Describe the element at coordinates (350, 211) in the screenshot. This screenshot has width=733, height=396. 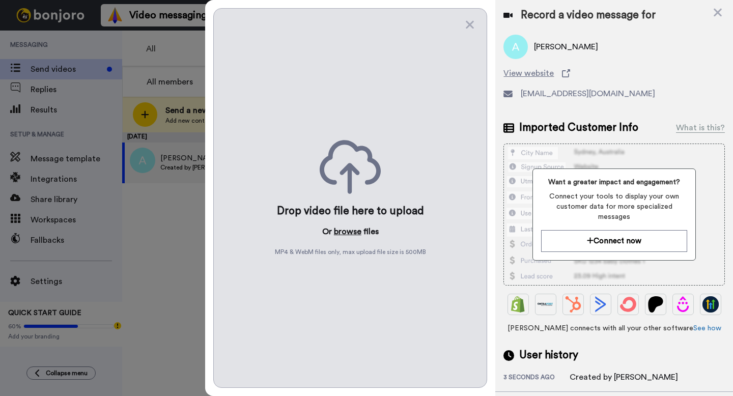
I see `div: Drop video file here to upload` at that location.